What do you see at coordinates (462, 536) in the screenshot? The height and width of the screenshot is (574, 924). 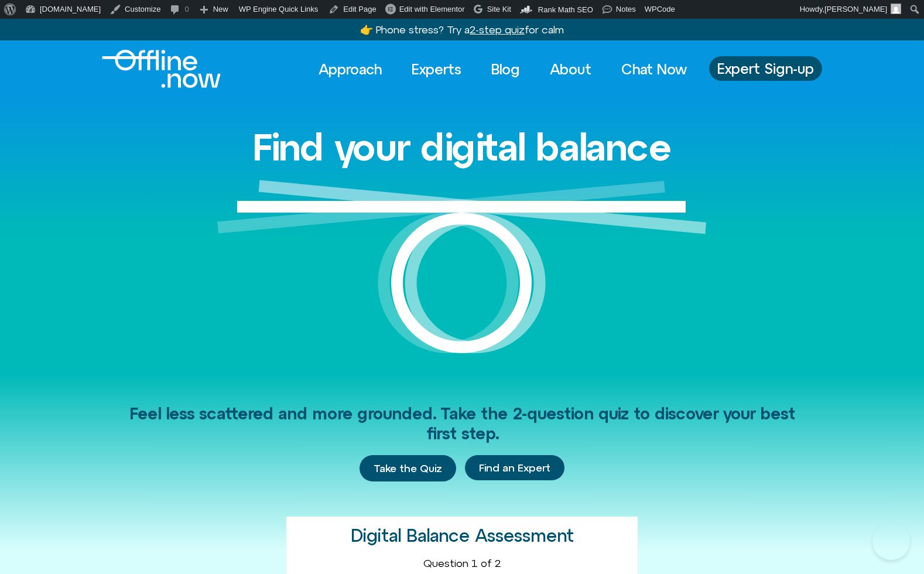 I see `h2: Digital Balance Assessment` at bounding box center [462, 536].